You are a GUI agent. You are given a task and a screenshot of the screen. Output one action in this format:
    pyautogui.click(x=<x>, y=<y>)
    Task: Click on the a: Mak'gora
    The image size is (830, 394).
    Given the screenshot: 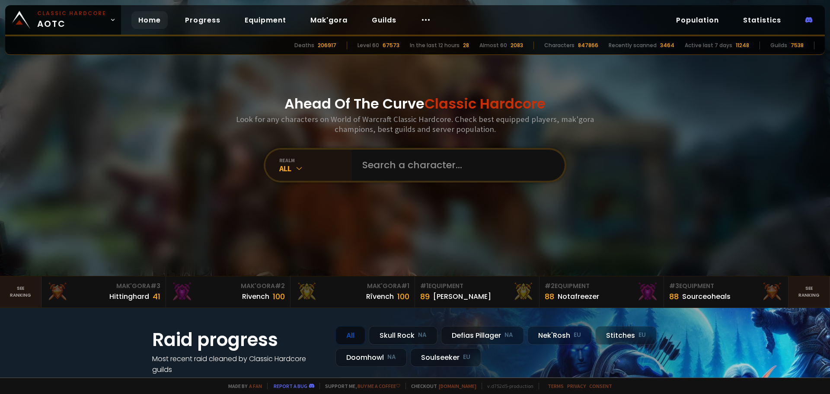 What is the action you would take?
    pyautogui.click(x=329, y=20)
    